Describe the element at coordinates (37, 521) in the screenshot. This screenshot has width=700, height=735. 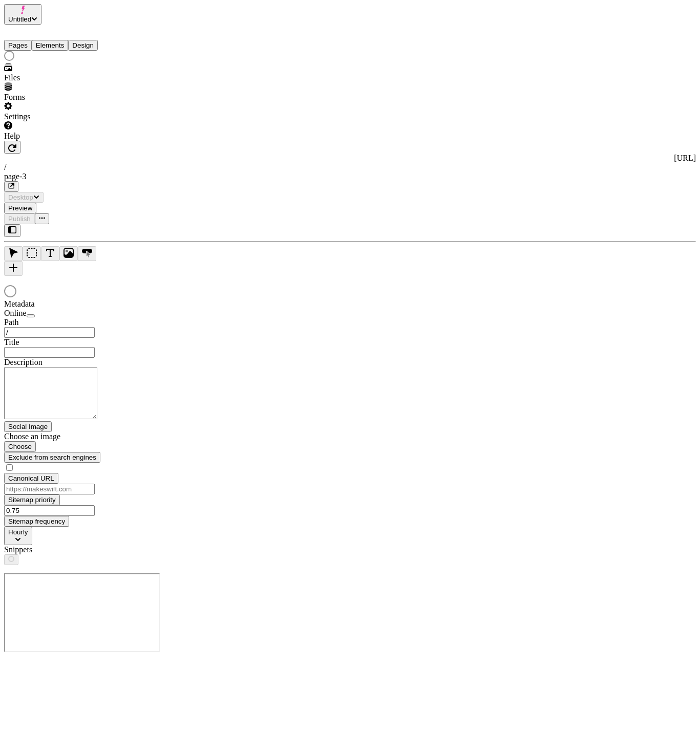
I see `button: Sitemap frequency` at that location.